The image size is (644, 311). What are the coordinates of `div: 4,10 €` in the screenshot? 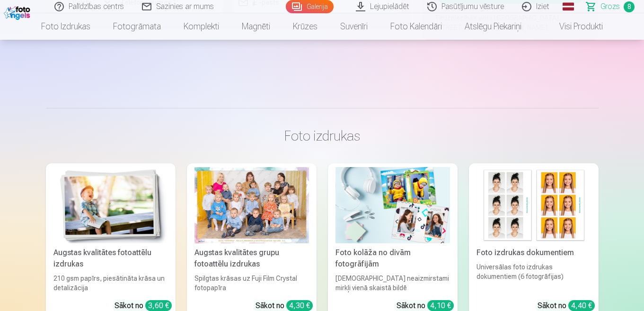 It's located at (440, 305).